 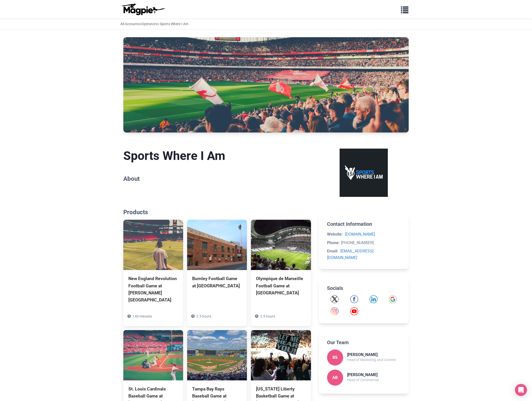 I want to click on h2: Socials, so click(x=363, y=288).